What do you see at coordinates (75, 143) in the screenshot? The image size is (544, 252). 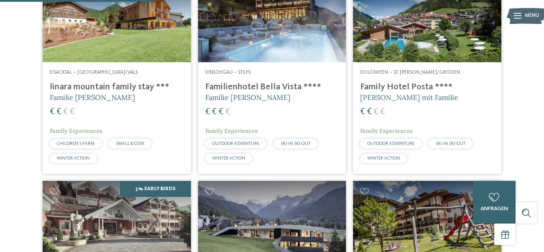 I see `span: CHILDREN’S FARM` at bounding box center [75, 143].